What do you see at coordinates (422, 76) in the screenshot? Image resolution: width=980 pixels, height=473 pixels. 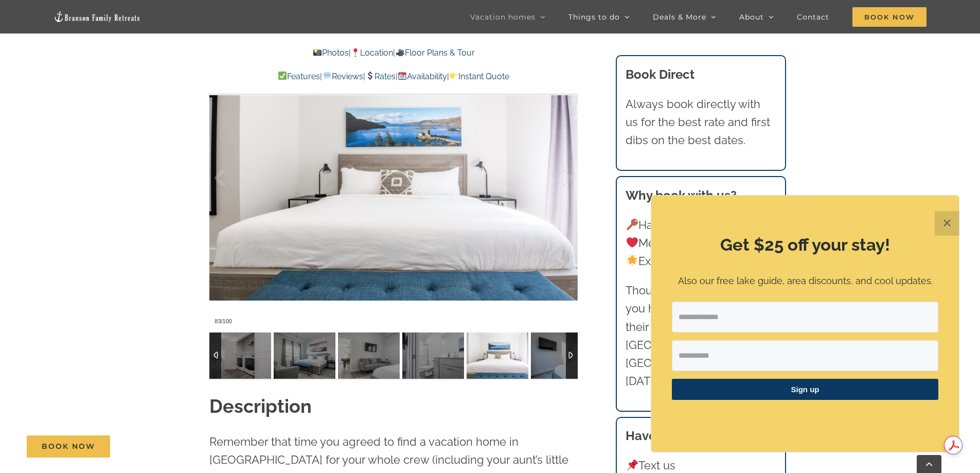 I see `a: Availability` at bounding box center [422, 76].